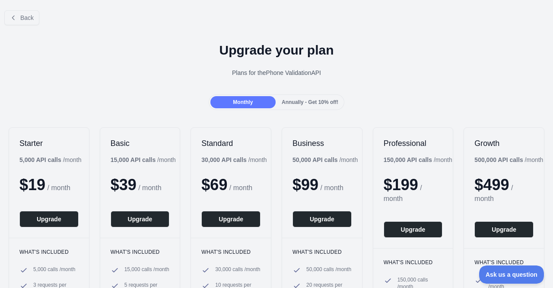  Describe the element at coordinates (214, 184) in the screenshot. I see `span: $ 69` at that location.